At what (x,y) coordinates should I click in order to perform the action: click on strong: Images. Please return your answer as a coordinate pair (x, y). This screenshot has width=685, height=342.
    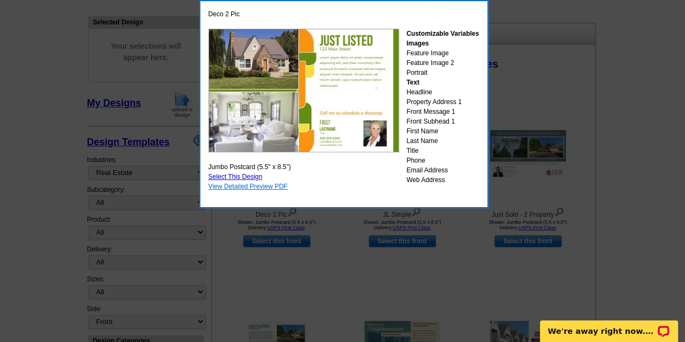
    Looking at the image, I should click on (417, 43).